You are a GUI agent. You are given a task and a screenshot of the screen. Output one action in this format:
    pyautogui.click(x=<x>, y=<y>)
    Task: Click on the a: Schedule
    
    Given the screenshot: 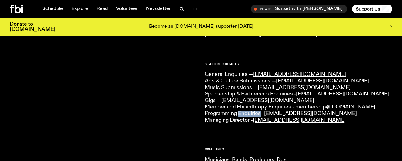 What is the action you would take?
    pyautogui.click(x=53, y=9)
    